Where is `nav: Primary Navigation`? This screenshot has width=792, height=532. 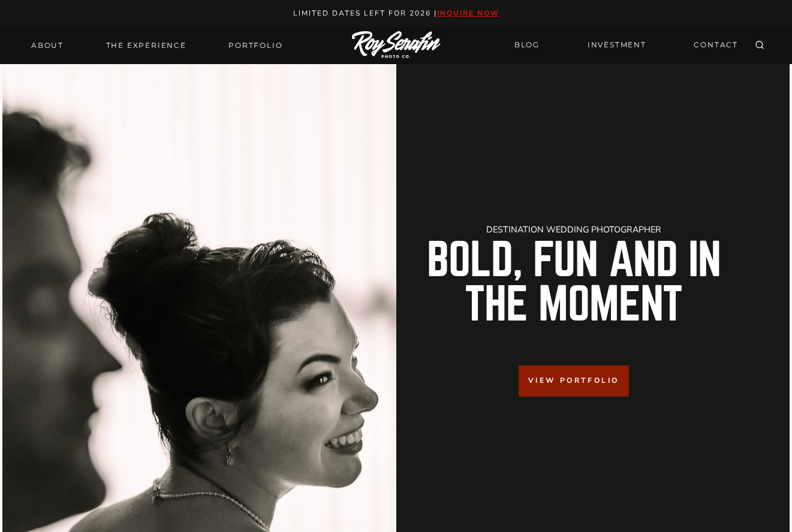 nav: Primary Navigation is located at coordinates (156, 46).